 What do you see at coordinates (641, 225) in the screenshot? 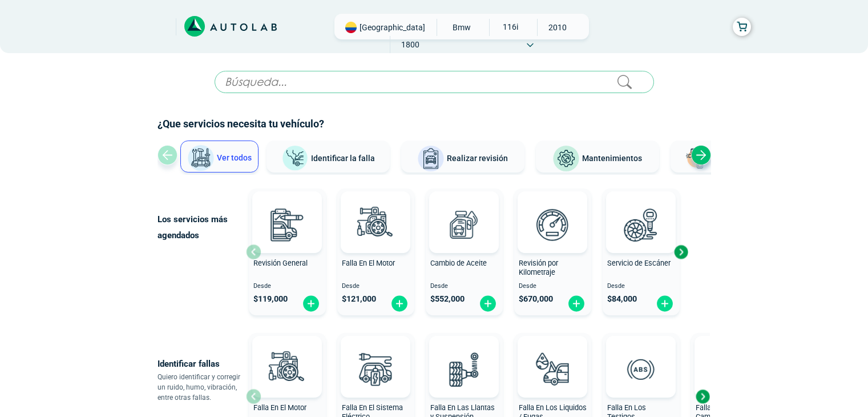
I see `img: escaner-v3.svg` at bounding box center [641, 225].